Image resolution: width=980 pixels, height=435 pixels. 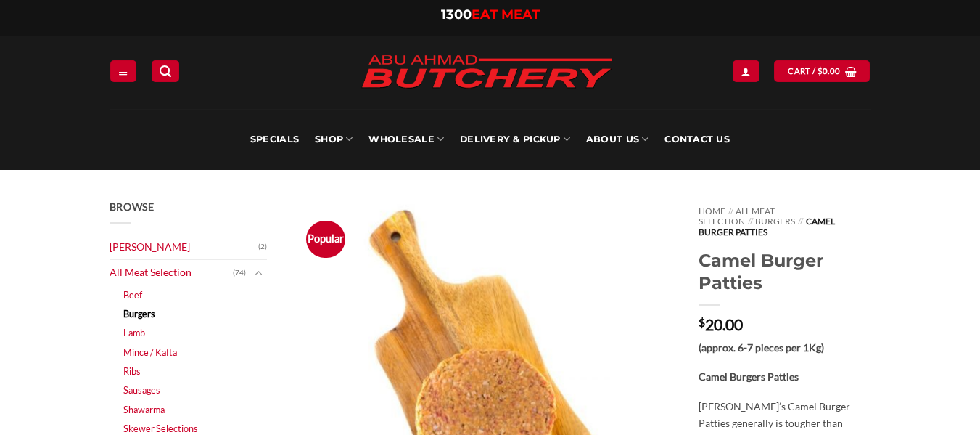 What do you see at coordinates (263, 246) in the screenshot?
I see `span: (2)` at bounding box center [263, 246].